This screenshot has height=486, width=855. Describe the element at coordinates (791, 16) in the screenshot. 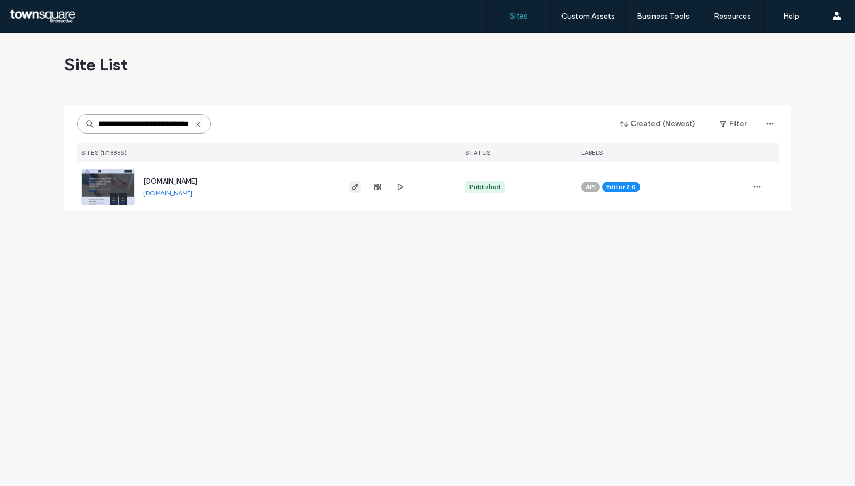

I see `label: Help` at that location.